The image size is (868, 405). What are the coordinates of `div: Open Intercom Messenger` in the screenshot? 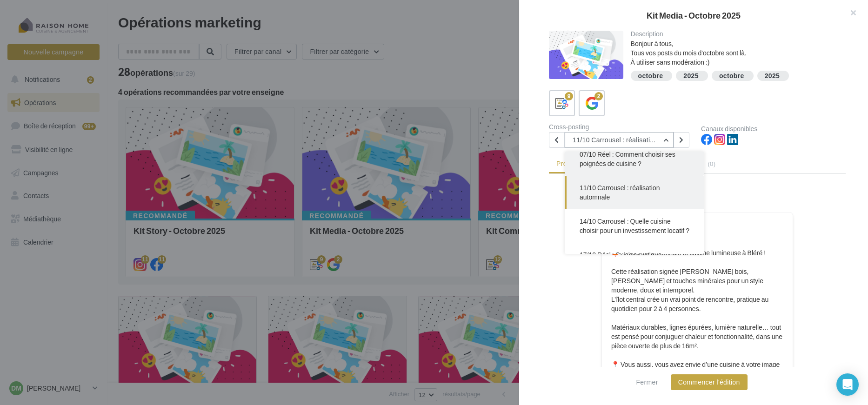 It's located at (847, 385).